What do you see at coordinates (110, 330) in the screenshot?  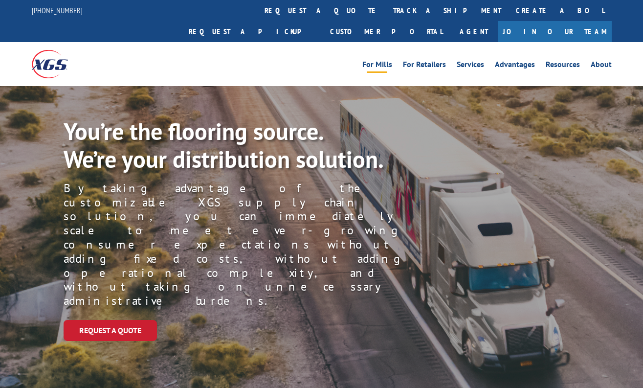 I see `a: Request a Quote` at bounding box center [110, 330].